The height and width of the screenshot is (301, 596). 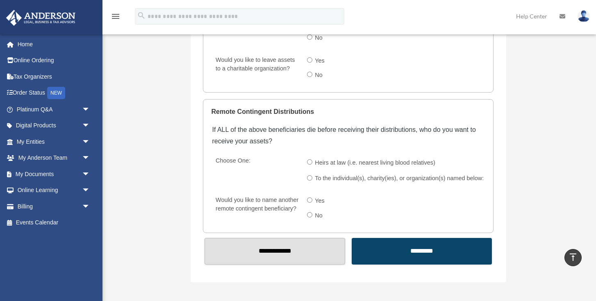 I want to click on a: Online Ordering, so click(x=54, y=61).